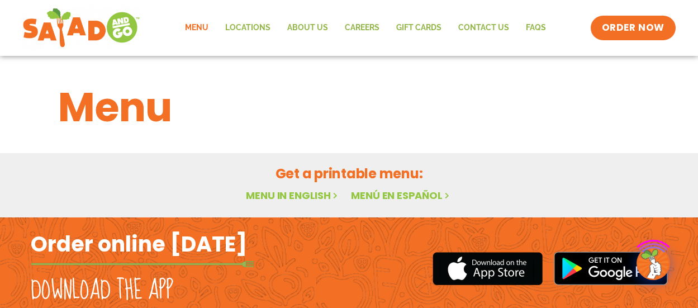 Image resolution: width=698 pixels, height=308 pixels. I want to click on h2: Get a printable menu:, so click(349, 173).